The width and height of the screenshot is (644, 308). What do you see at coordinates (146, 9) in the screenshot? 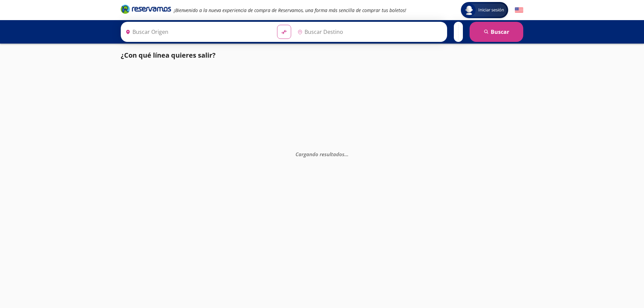
I see `i: Brand Logo` at bounding box center [146, 9].